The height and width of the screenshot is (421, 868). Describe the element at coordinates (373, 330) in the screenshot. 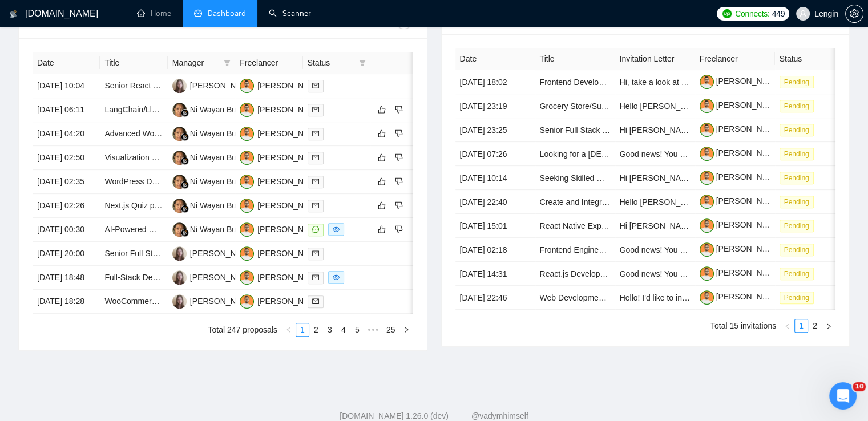

I see `li: Next 5 Pages` at that location.